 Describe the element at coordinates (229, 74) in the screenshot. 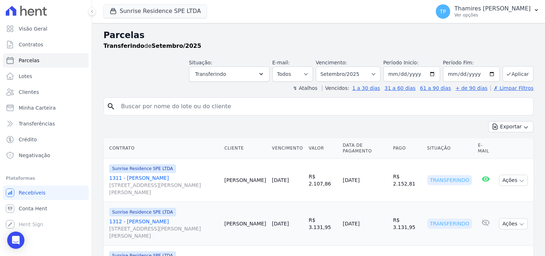

I see `button: Transferindo` at that location.